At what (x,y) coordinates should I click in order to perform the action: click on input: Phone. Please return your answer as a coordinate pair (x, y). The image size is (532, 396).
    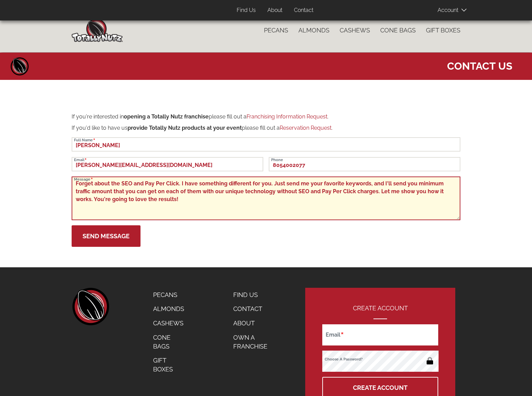
    Looking at the image, I should click on (364, 164).